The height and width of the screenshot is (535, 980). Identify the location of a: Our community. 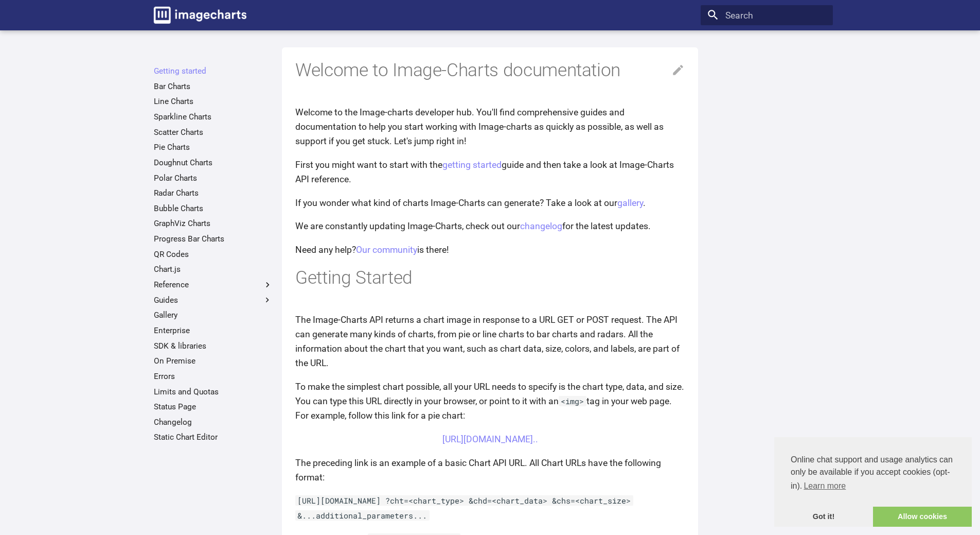
(386, 250).